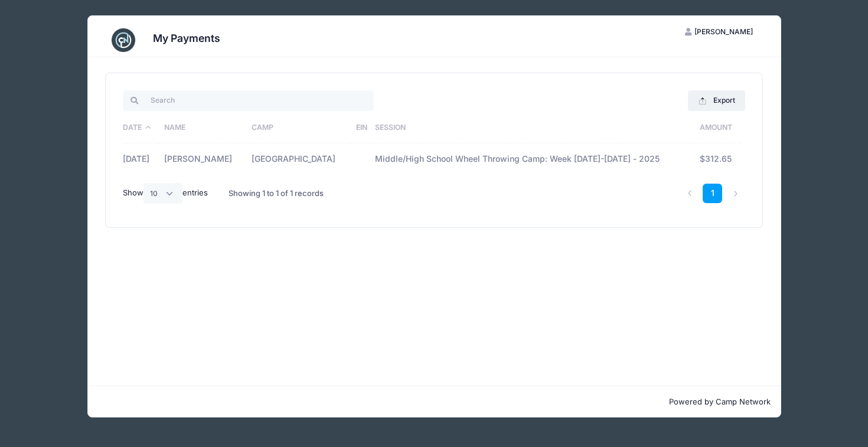 The width and height of the screenshot is (868, 447). Describe the element at coordinates (716, 100) in the screenshot. I see `button: Export` at that location.